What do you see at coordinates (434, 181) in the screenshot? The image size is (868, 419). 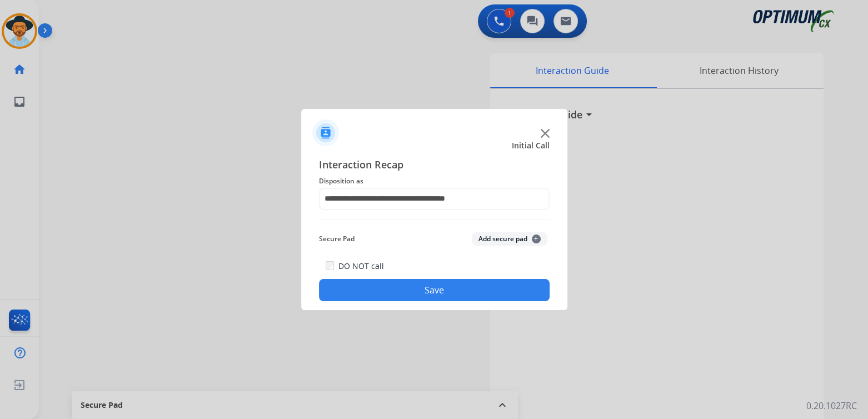 I see `span: Disposition as` at bounding box center [434, 181].